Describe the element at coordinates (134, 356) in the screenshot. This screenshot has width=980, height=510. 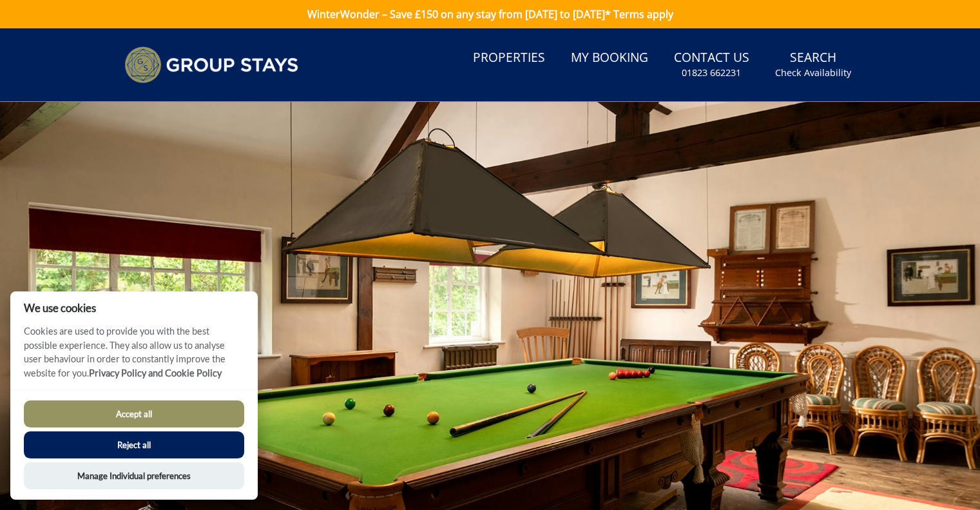
I see `p: Cookies are used to provide you with the best possible experience. They also allow us to analyse ...` at that location.